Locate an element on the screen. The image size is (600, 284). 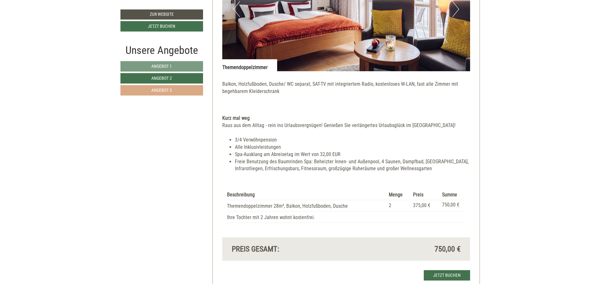
td: Themendoppelzimmer 28m², Balkon, Holzfußboden, Dusche is located at coordinates (306, 206).